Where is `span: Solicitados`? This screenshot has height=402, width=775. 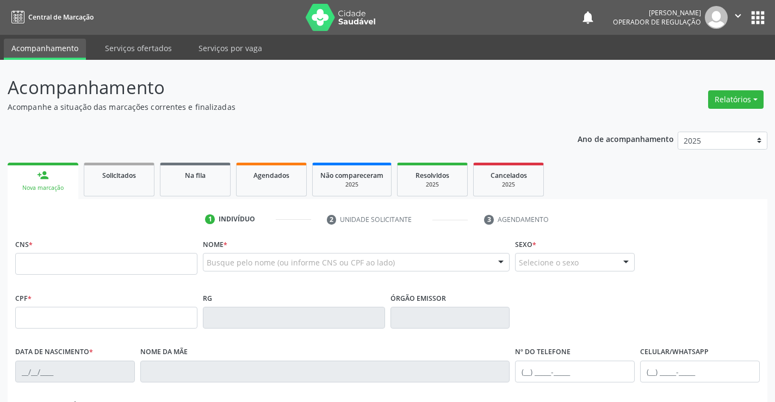
span: Solicitados is located at coordinates (119, 175).